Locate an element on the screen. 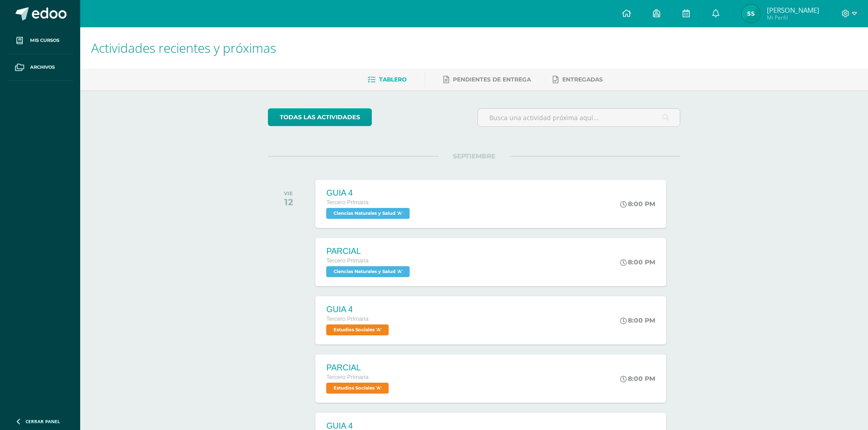 This screenshot has height=430, width=868. img: 9aa8c09d4873c39cffdb712262df7f99.png is located at coordinates (751, 13).